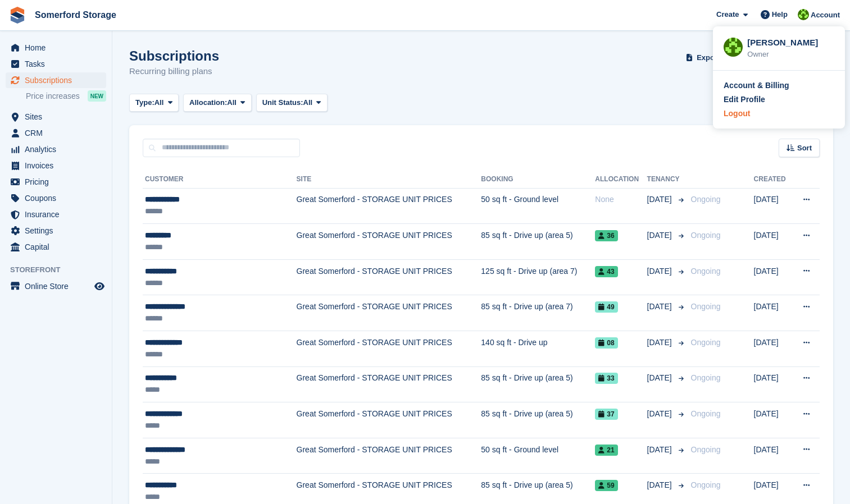 The image size is (850, 504). I want to click on a: Preview store, so click(100, 286).